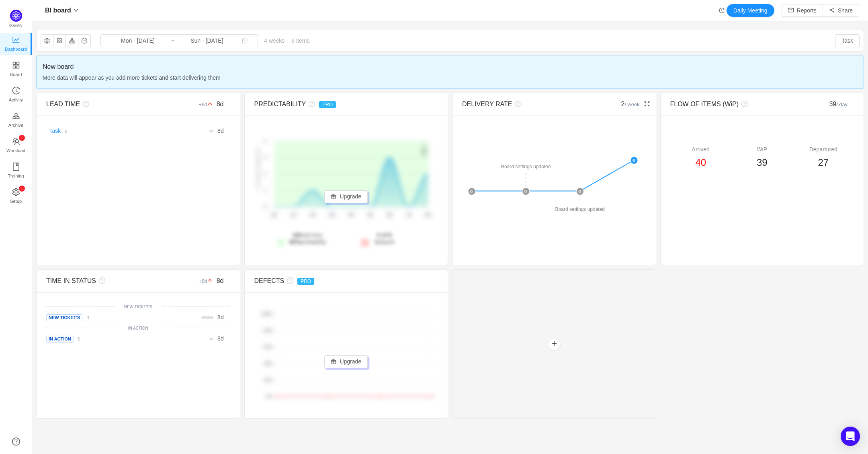 The width and height of the screenshot is (868, 454). I want to click on tspan: 6d, so click(389, 215).